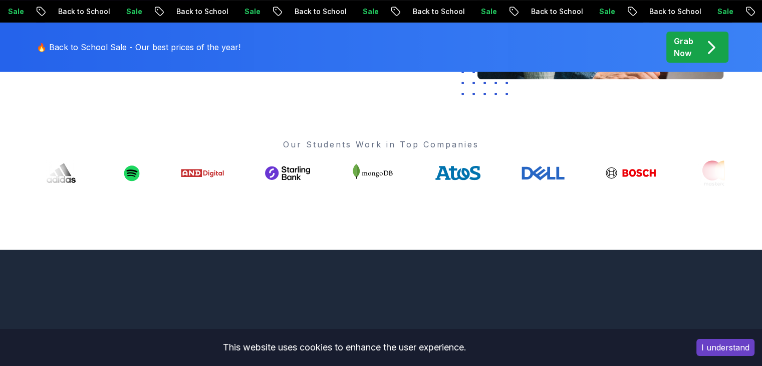  Describe the element at coordinates (683, 47) in the screenshot. I see `p: Grab Now` at that location.